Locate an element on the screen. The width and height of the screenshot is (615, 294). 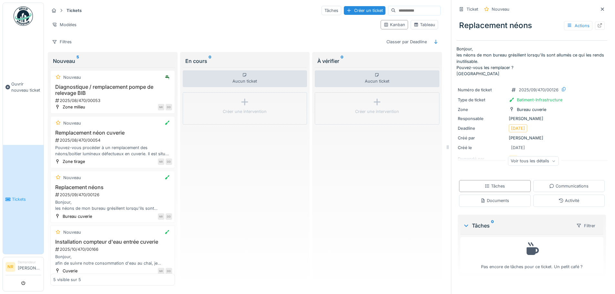
div: Créé par is located at coordinates (482, 138).